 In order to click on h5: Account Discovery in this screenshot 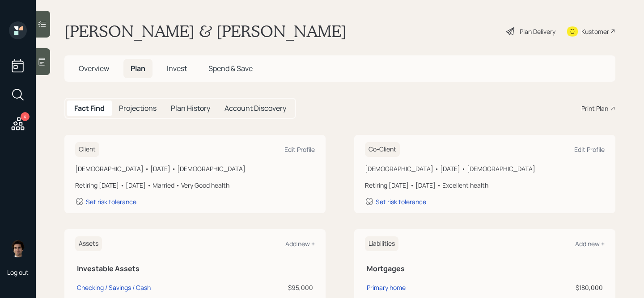, I will do `click(255, 109)`.